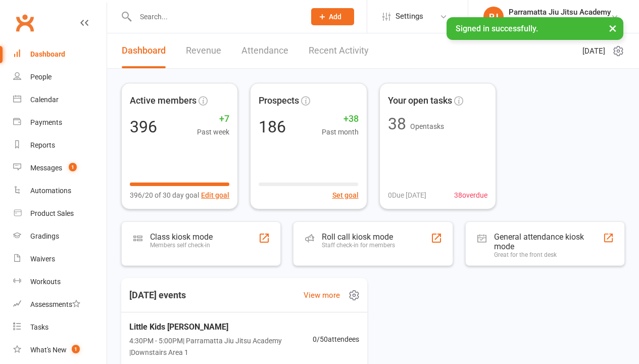  What do you see at coordinates (46, 122) in the screenshot?
I see `div: Payments` at bounding box center [46, 122].